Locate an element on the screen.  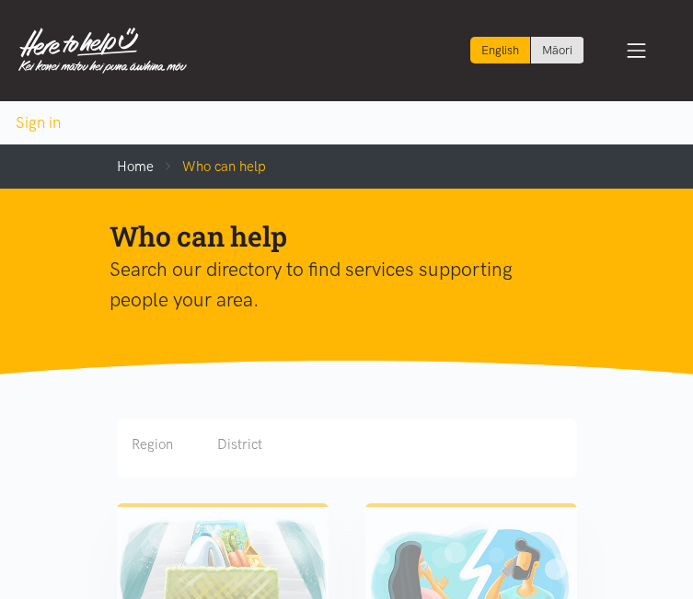
a: Home is located at coordinates (135, 167).